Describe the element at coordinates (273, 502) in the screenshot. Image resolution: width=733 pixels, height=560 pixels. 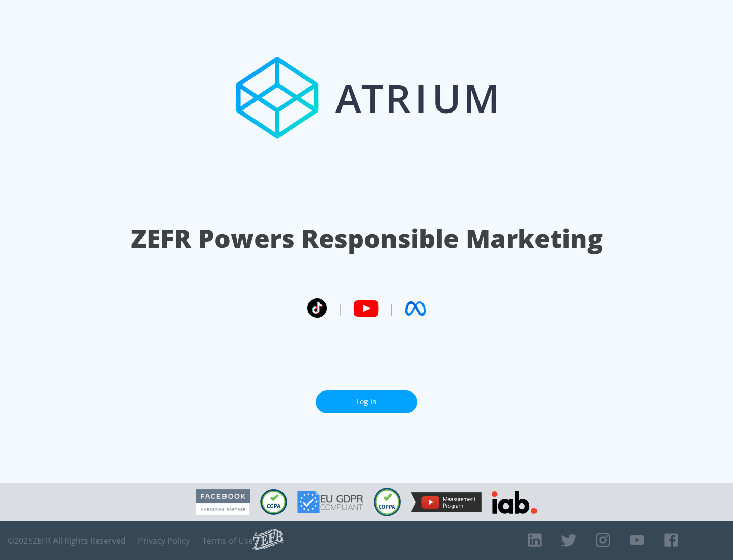
I see `img: CCPA Compliant` at that location.